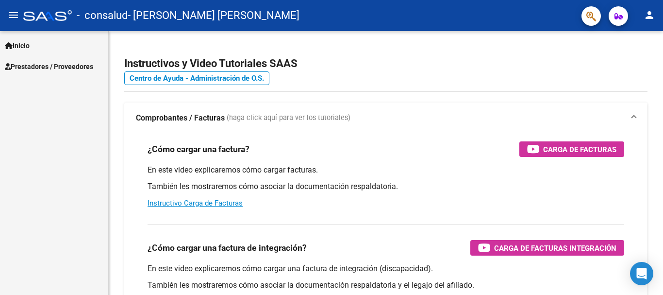  I want to click on h3: ¿Cómo cargar una factura de integración?, so click(227, 248).